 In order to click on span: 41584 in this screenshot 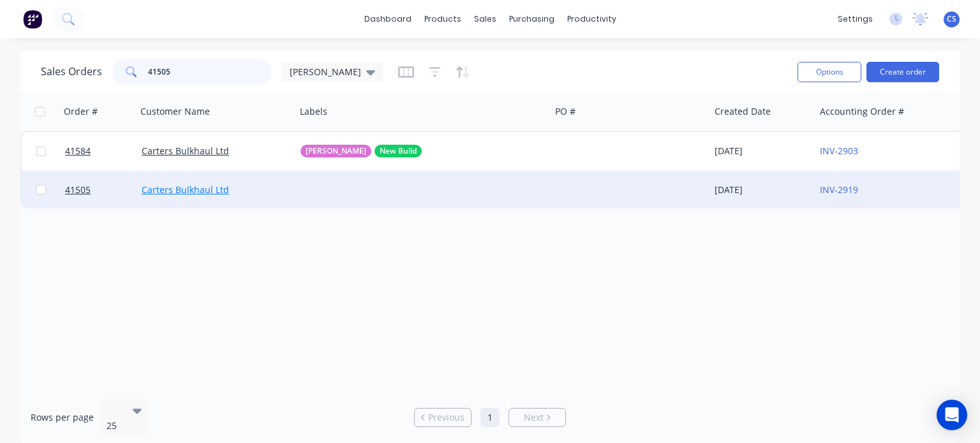, I will do `click(78, 151)`.